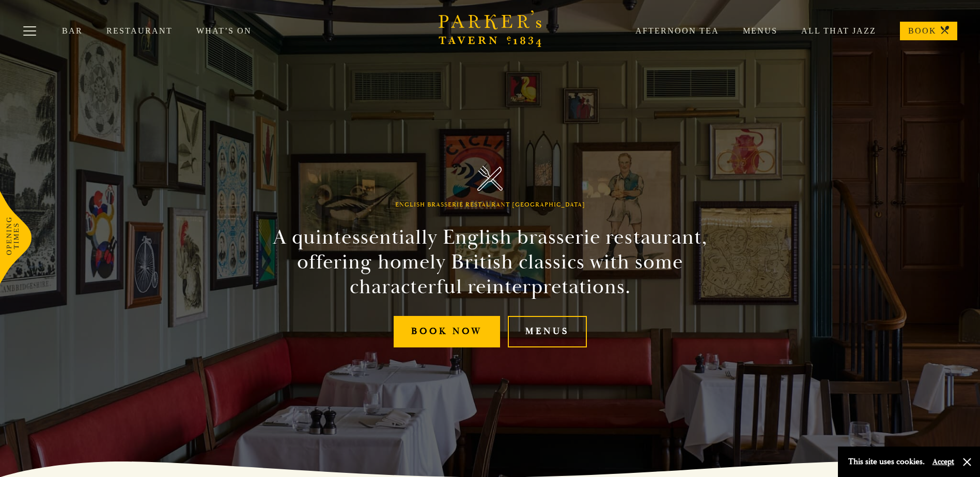  I want to click on button: Accept, so click(943, 462).